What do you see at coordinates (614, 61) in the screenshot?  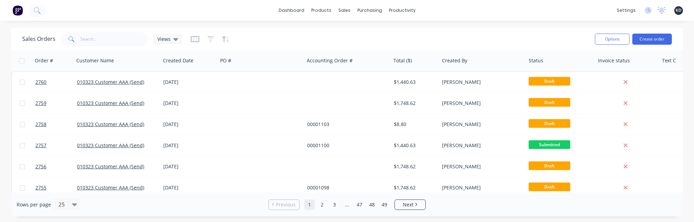 I see `div: Invoice status` at bounding box center [614, 61].